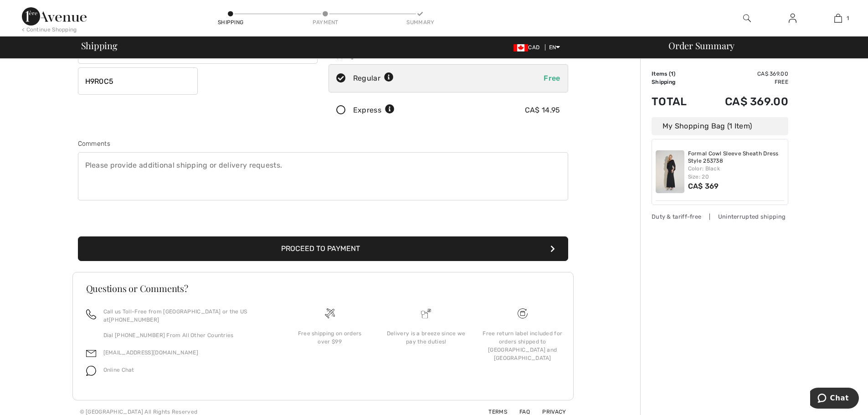 The width and height of the screenshot is (868, 415). I want to click on a: 1, so click(838, 18).